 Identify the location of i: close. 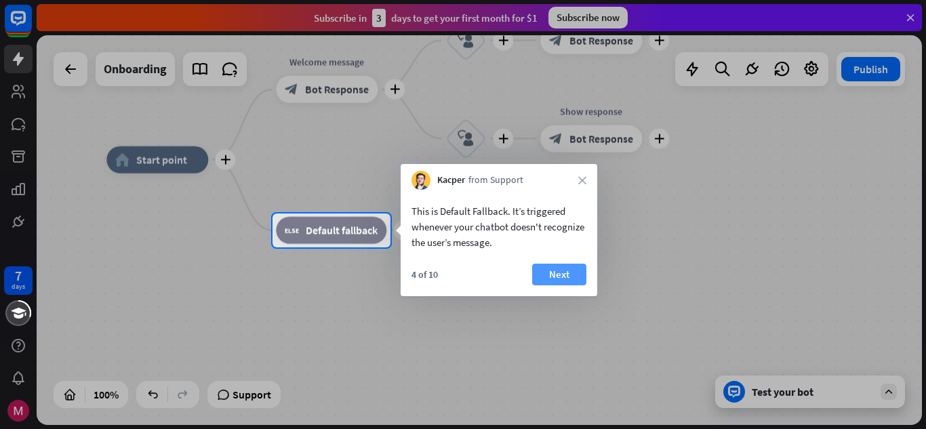
(582, 180).